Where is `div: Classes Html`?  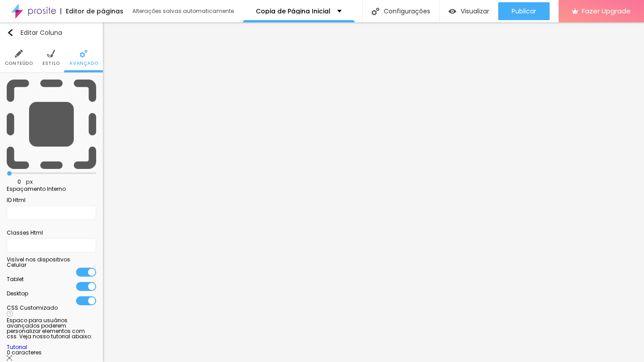 div: Classes Html is located at coordinates (52, 232).